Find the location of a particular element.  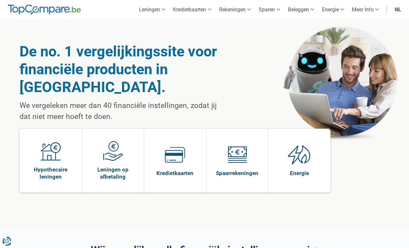

a: Spaarrekeningen Spaarrekeningen is located at coordinates (237, 161).